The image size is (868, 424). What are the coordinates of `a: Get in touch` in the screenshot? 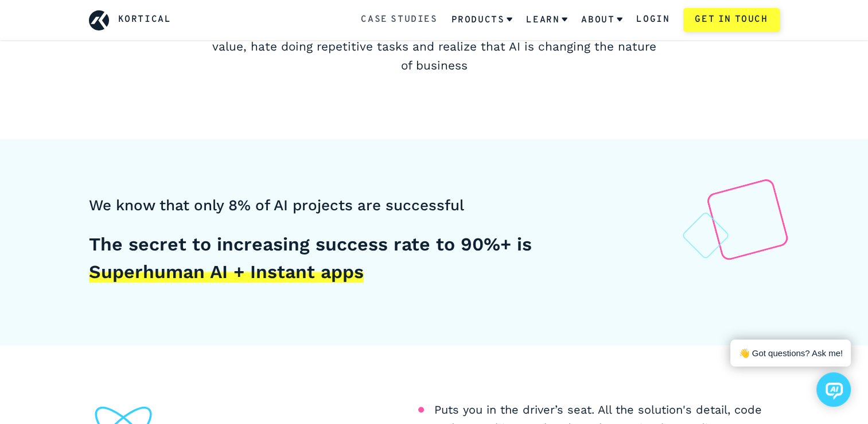 It's located at (731, 20).